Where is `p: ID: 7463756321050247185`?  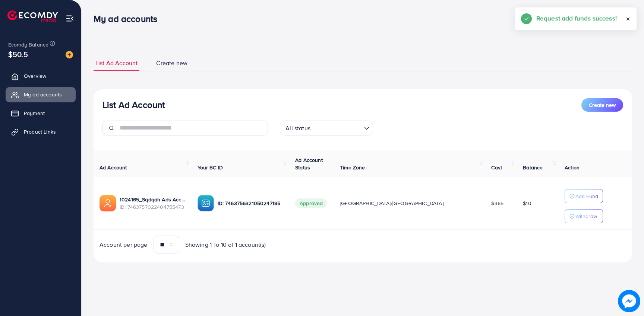
p: ID: 7463756321050247185 is located at coordinates (250, 203).